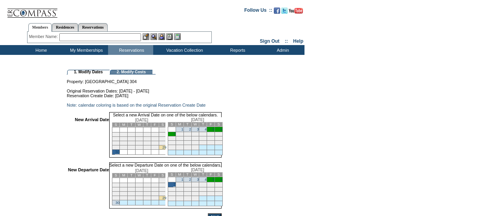 The width and height of the screenshot is (497, 216). What do you see at coordinates (116, 148) in the screenshot?
I see `td: 23` at bounding box center [116, 148].